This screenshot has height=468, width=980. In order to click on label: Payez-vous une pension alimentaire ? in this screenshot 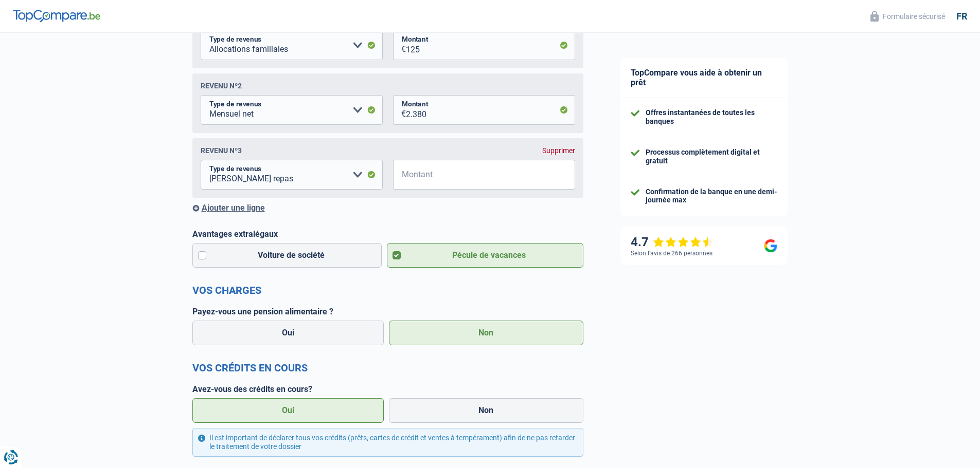, I will do `click(388, 311)`.